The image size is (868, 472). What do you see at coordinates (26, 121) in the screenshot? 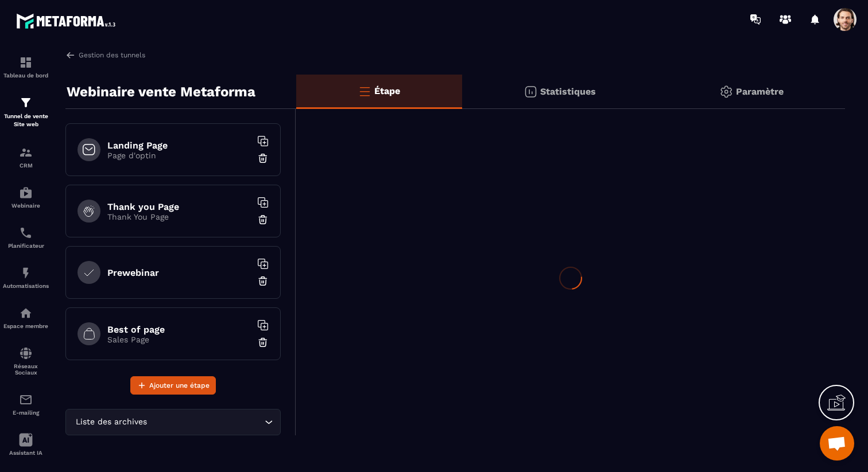
I see `p: Tunnel de vente Site web` at bounding box center [26, 121].